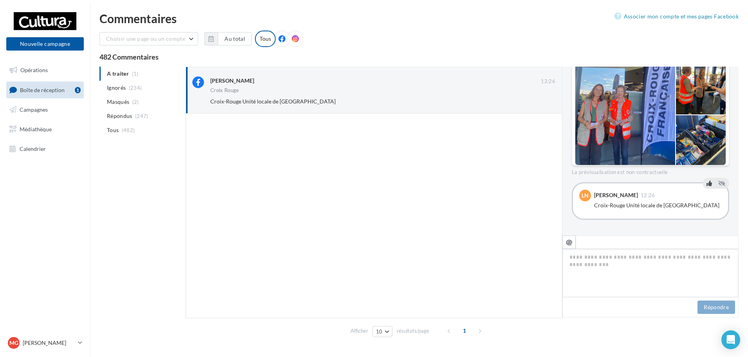 This screenshot has height=357, width=748. What do you see at coordinates (419, 18) in the screenshot?
I see `div: Commentaires` at bounding box center [419, 18].